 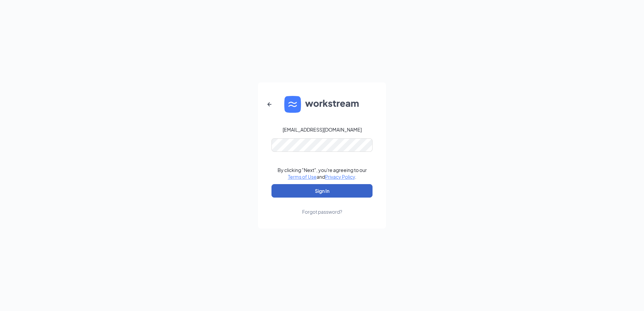 I want to click on a: Privacy Policy, so click(x=340, y=177).